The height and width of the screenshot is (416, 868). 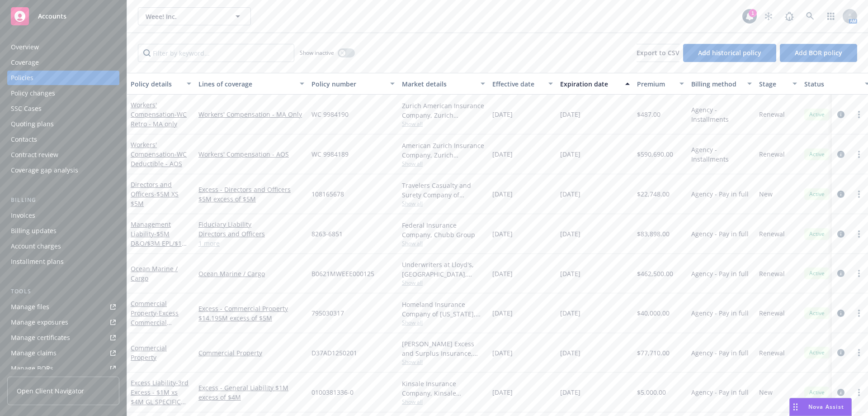 I want to click on span: Weee! Inc., so click(x=185, y=17).